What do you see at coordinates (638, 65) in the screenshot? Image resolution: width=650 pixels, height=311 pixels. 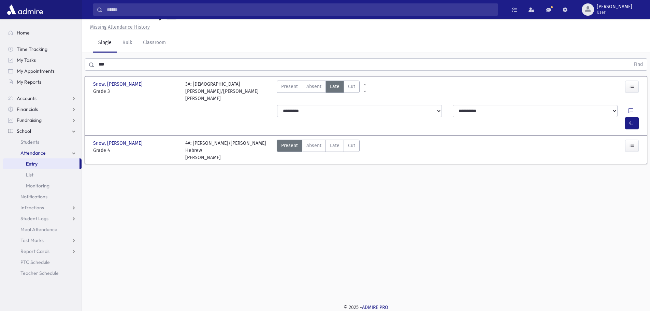 I see `button: Find` at bounding box center [638, 65].